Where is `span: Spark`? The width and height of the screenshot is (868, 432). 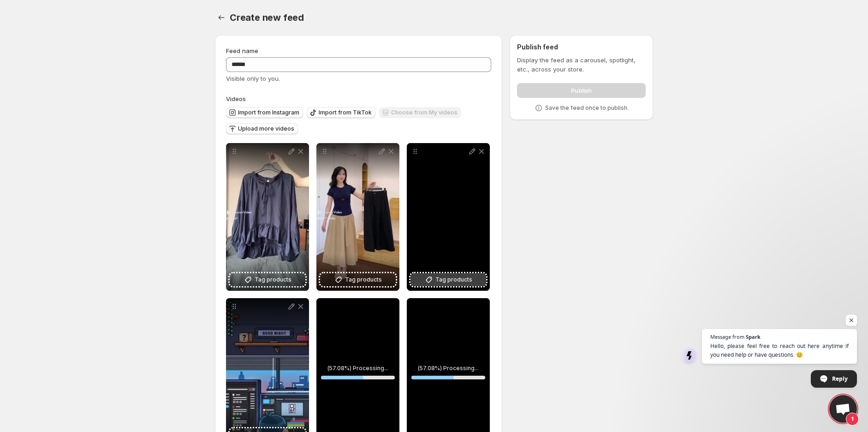
span: Spark is located at coordinates (753, 337).